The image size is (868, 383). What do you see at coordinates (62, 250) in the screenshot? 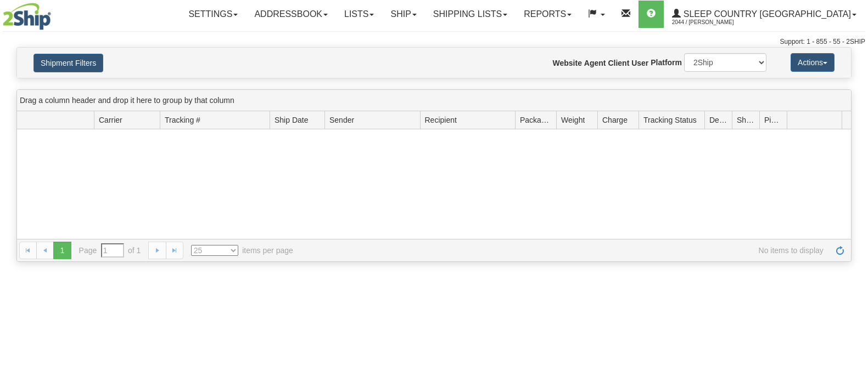
I see `span: 1` at bounding box center [62, 250].